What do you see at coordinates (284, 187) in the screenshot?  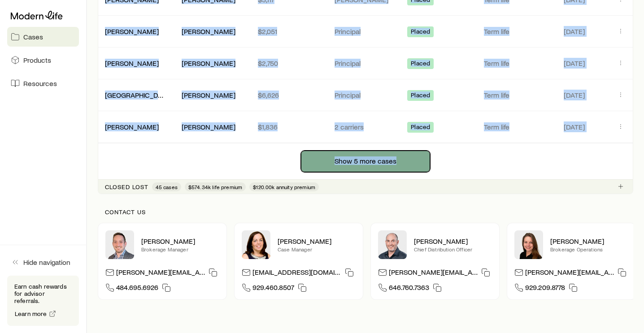 I see `span: $120.00k annuity premium` at bounding box center [284, 187].